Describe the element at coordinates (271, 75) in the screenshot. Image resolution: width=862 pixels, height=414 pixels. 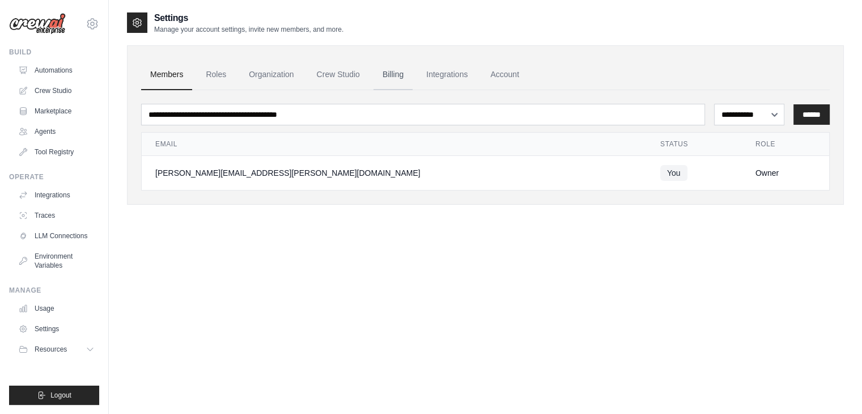
I see `a: Organization` at that location.